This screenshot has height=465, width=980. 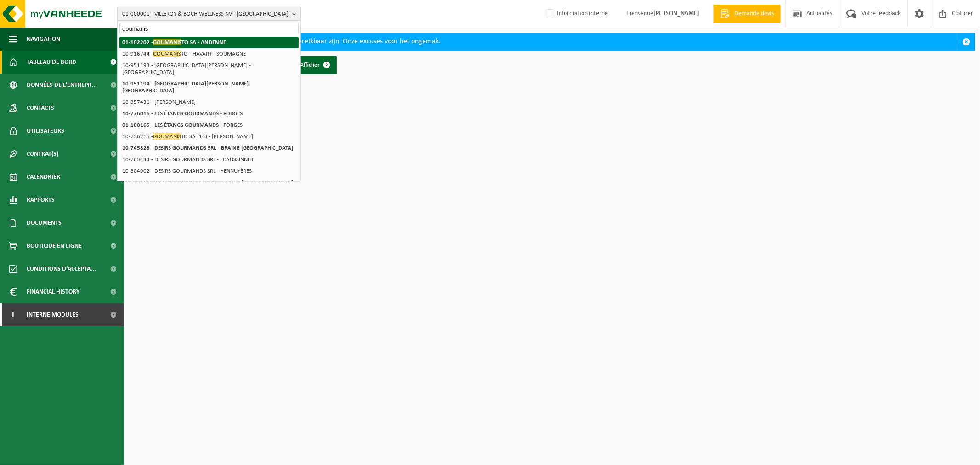 I want to click on span: Demande devis, so click(x=754, y=14).